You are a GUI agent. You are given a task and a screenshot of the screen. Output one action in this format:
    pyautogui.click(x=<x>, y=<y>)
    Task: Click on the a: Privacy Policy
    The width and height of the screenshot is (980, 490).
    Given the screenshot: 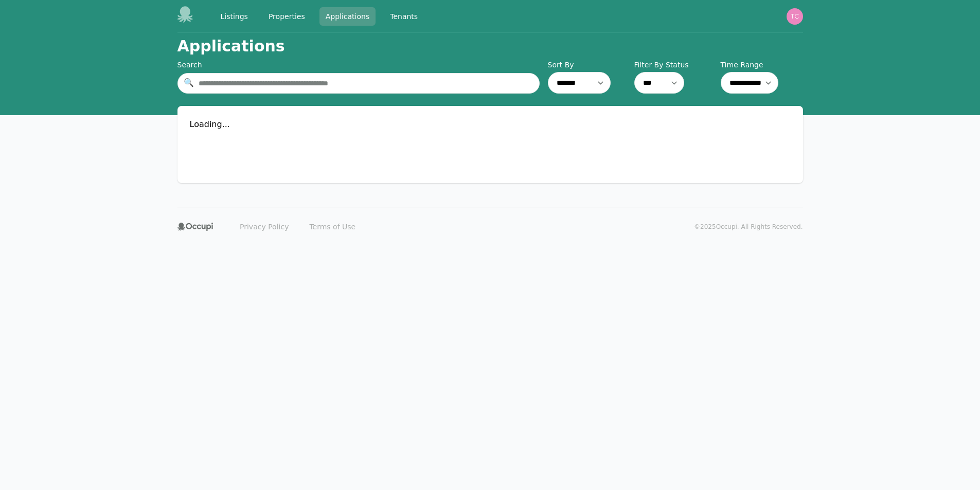 What is the action you would take?
    pyautogui.click(x=264, y=227)
    